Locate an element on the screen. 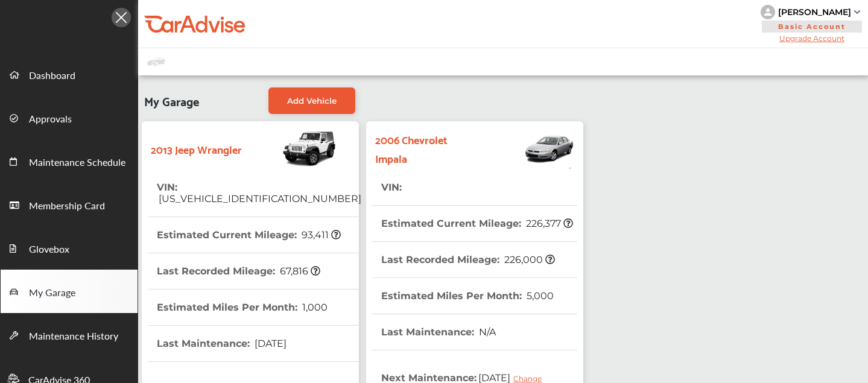  a: Approvals is located at coordinates (69, 118).